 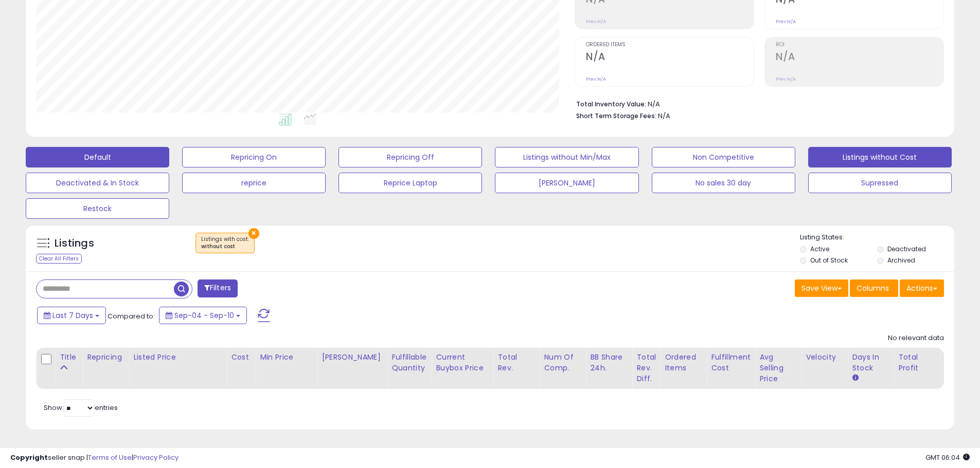 I want to click on div: Total Rev., so click(x=516, y=363).